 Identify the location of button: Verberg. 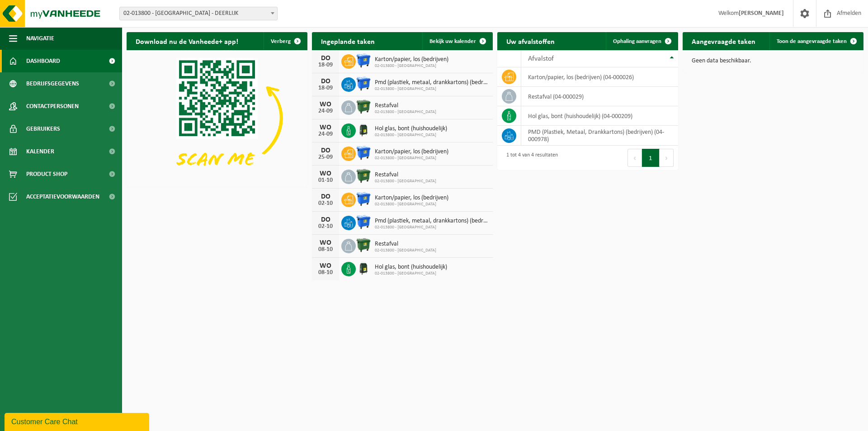
(285, 41).